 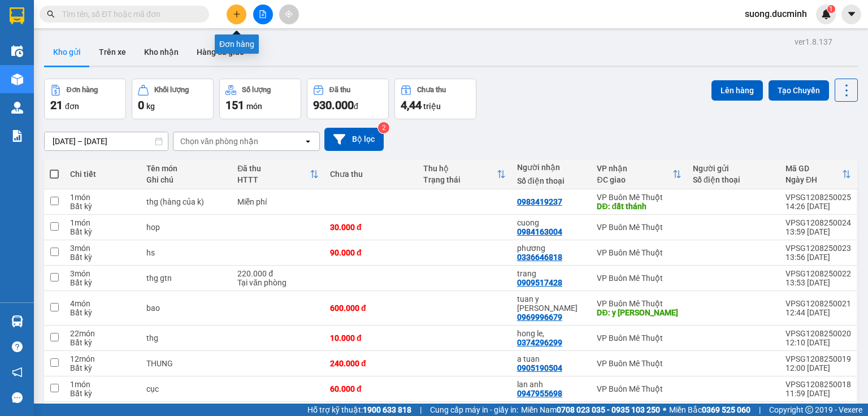 What do you see at coordinates (82, 90) in the screenshot?
I see `div: Đơn hàng` at bounding box center [82, 90].